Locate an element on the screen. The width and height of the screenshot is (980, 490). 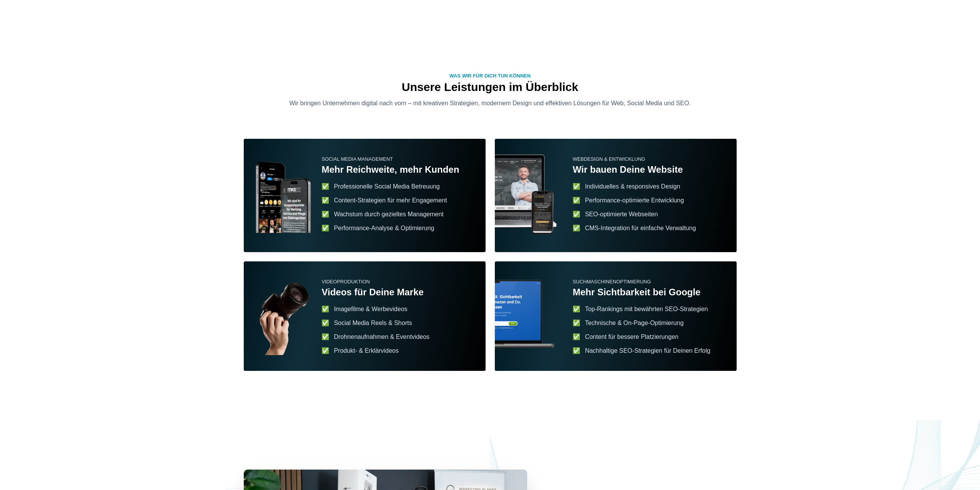
p: Individuelles & responsives Design is located at coordinates (632, 187).